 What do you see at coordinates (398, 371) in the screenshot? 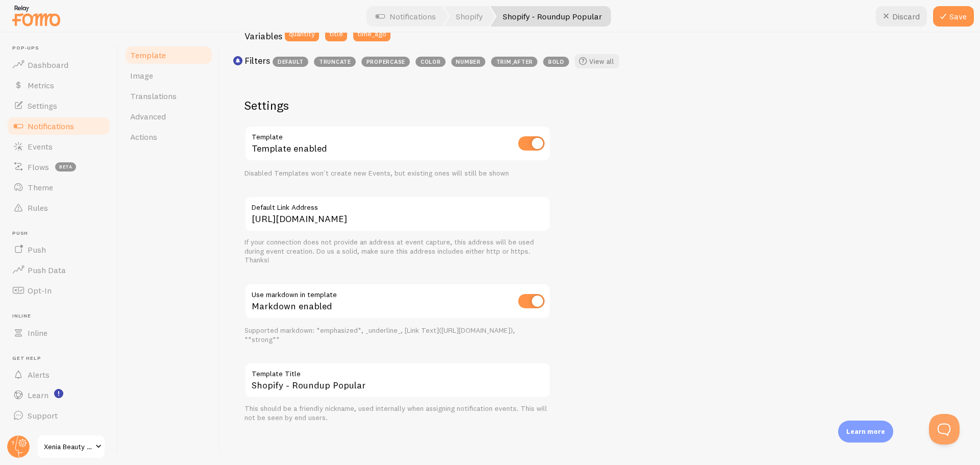
I see `label: Template Title` at bounding box center [398, 371].